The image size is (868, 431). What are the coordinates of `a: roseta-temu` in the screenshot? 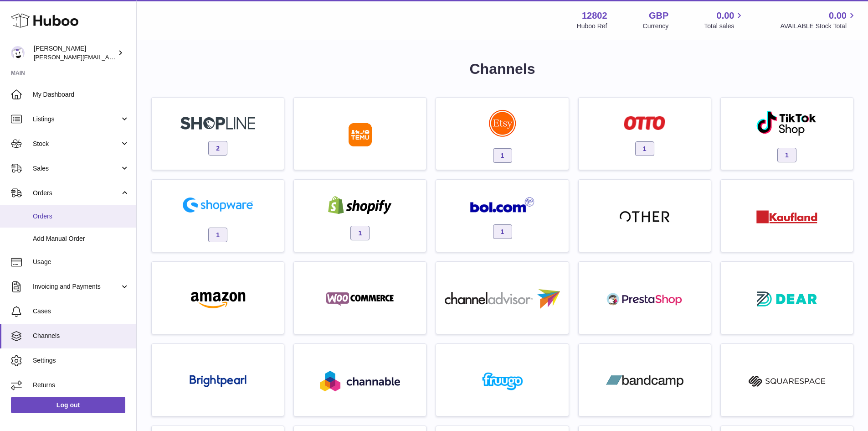 It's located at (360, 134).